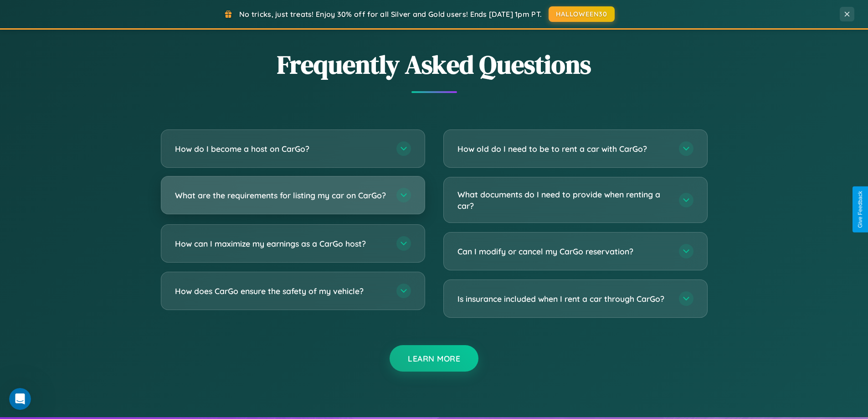 This screenshot has width=868, height=419. What do you see at coordinates (581, 14) in the screenshot?
I see `button: HALLOWEEN30` at bounding box center [581, 14].